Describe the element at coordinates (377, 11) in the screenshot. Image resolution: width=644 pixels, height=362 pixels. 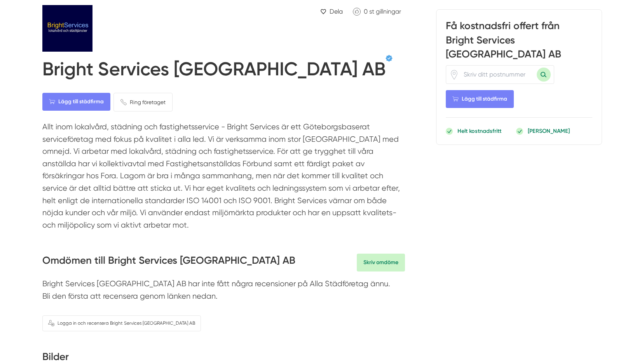
I see `a: Klicka för att gilla Bright Services Göteborg AB` at that location.